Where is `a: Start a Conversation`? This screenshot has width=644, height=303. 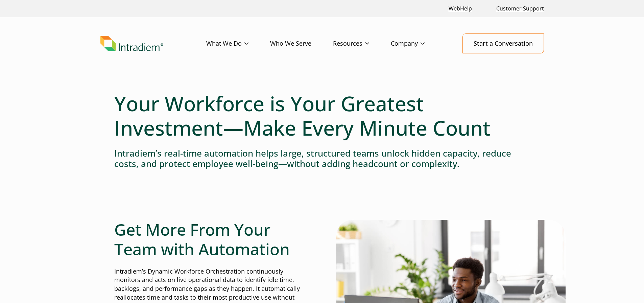
a: Start a Conversation is located at coordinates (503, 43).